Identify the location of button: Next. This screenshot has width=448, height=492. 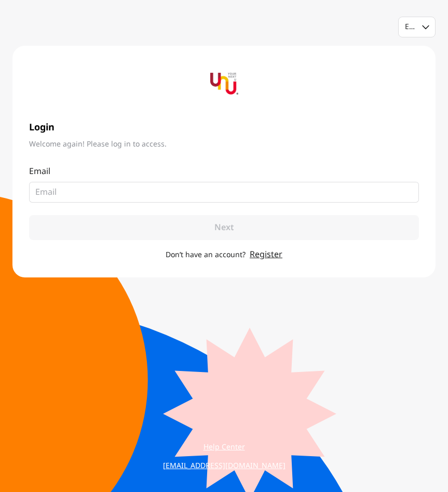
(224, 228).